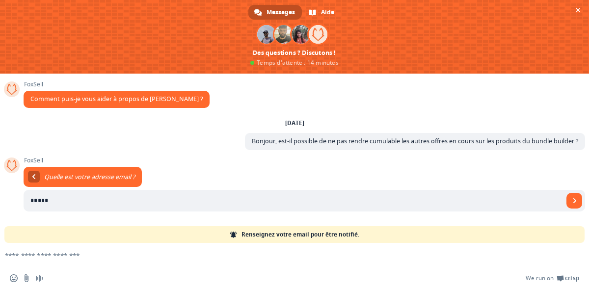  Describe the element at coordinates (275, 12) in the screenshot. I see `div: Messages` at that location.